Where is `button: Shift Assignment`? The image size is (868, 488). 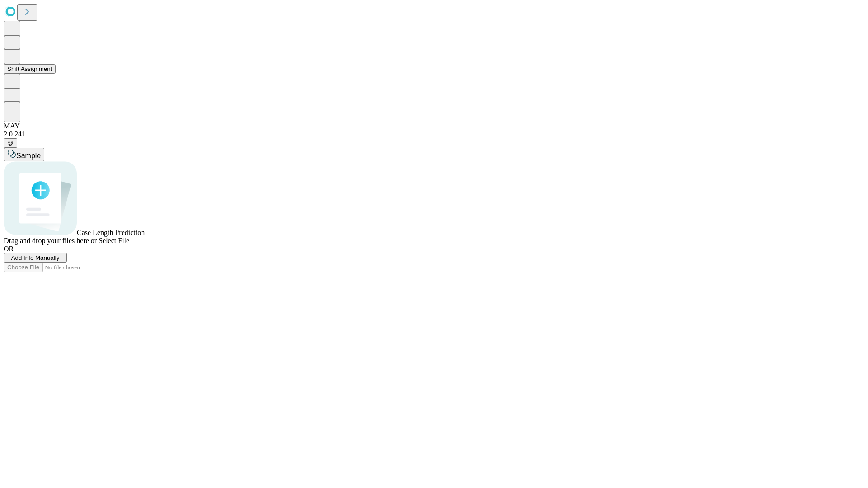
button: Shift Assignment is located at coordinates (29, 69).